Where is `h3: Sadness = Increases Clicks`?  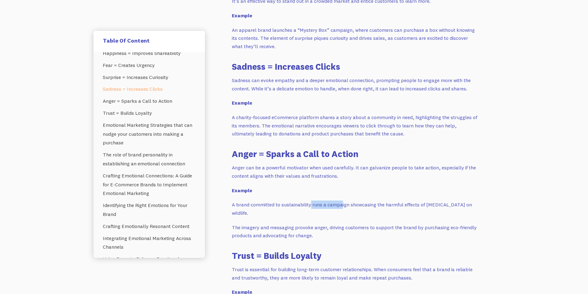 h3: Sadness = Increases Clicks is located at coordinates (355, 66).